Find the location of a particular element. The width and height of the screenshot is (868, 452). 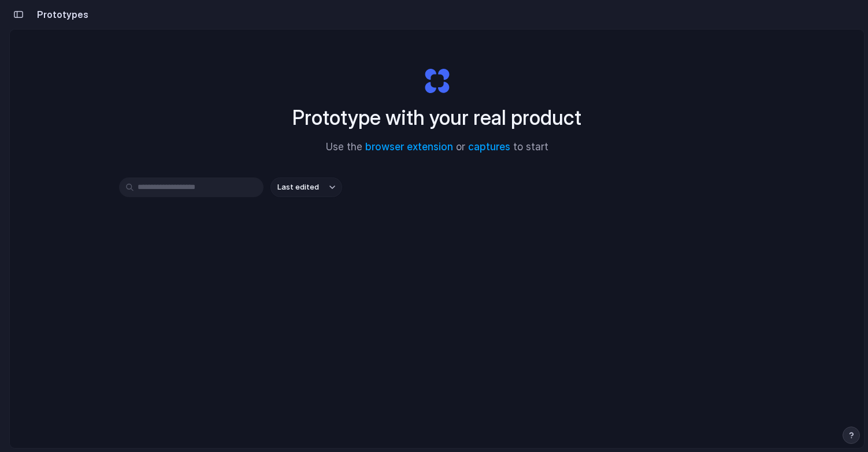

span: Use the or to start is located at coordinates (437, 147).